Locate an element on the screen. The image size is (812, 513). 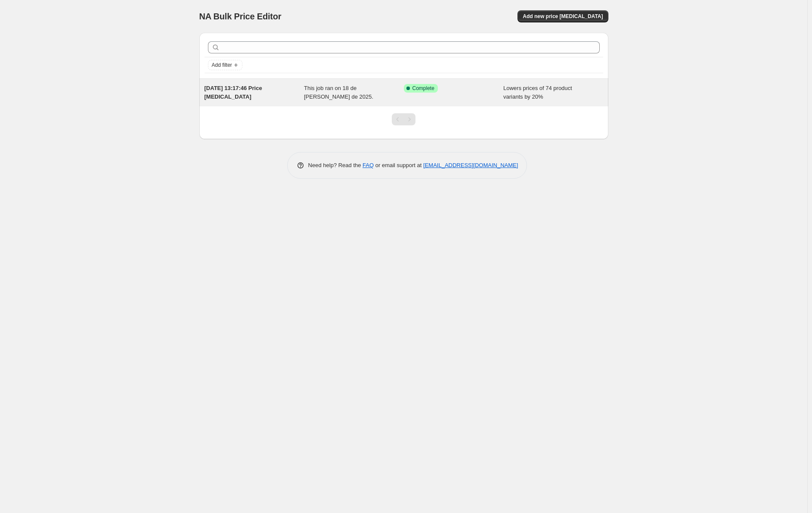
span: Need help? Read the is located at coordinates (335, 165).